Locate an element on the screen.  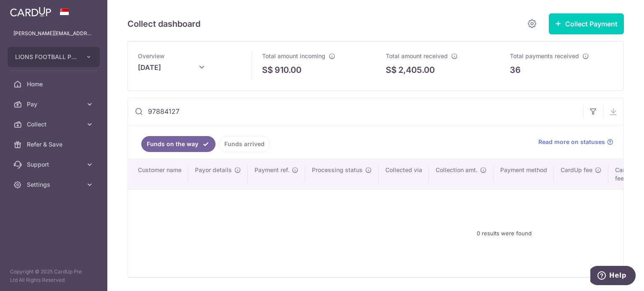
input: Search is located at coordinates (355, 111).